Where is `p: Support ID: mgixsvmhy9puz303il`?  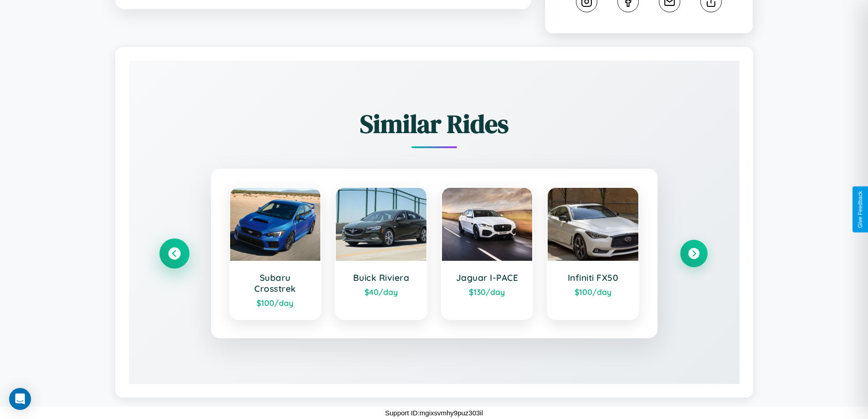
p: Support ID: mgixsvmhy9puz303il is located at coordinates (434, 413).